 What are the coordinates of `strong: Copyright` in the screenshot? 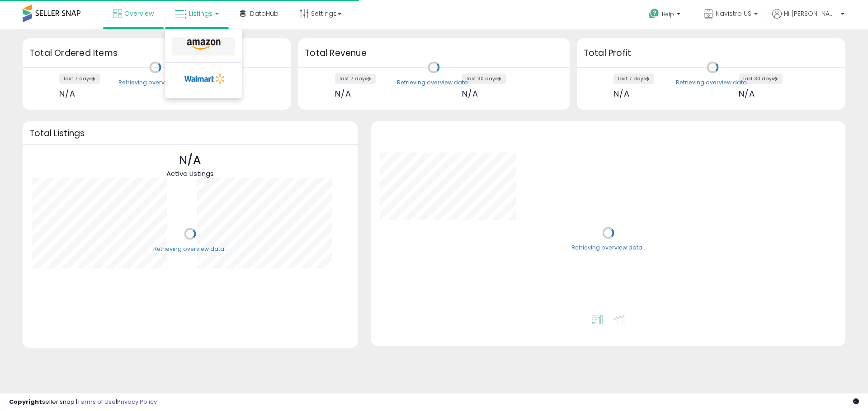 It's located at (25, 402).